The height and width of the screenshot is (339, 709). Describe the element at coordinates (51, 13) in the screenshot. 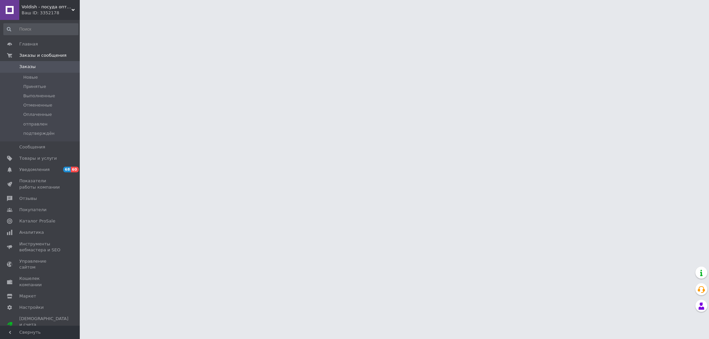

I see `div: Ваш ID: 3352178` at that location.